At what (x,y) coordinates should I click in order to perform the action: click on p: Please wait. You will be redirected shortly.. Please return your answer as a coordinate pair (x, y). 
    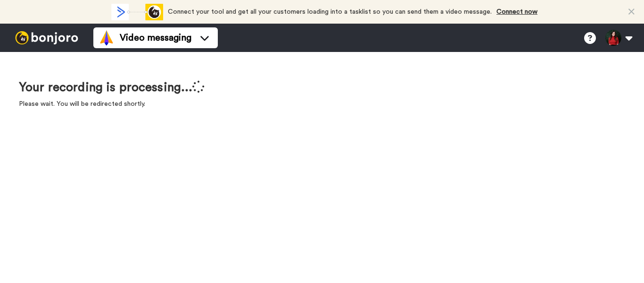
    Looking at the image, I should click on (112, 104).